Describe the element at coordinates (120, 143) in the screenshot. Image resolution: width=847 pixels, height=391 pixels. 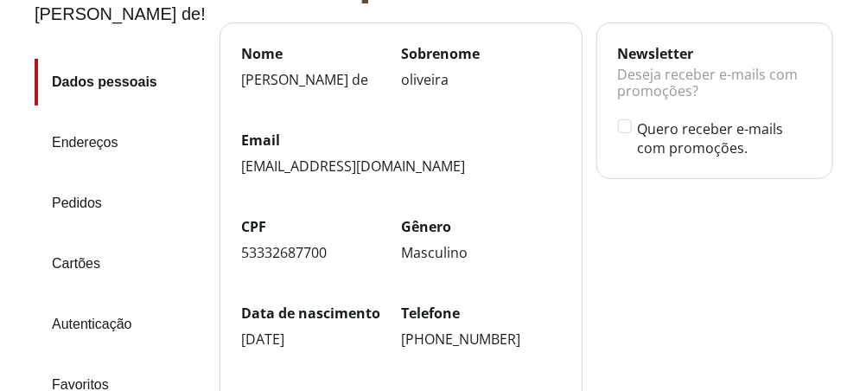
I see `a: Endereços` at that location.